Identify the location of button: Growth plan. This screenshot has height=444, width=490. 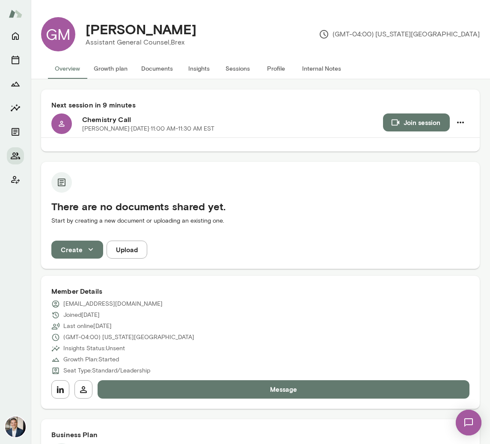
(110, 68).